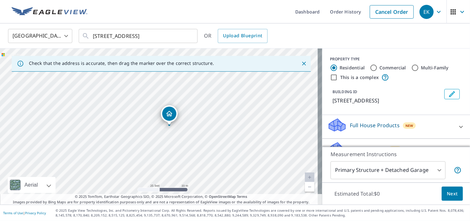  What do you see at coordinates (410, 126) in the screenshot?
I see `span: New` at bounding box center [410, 126].